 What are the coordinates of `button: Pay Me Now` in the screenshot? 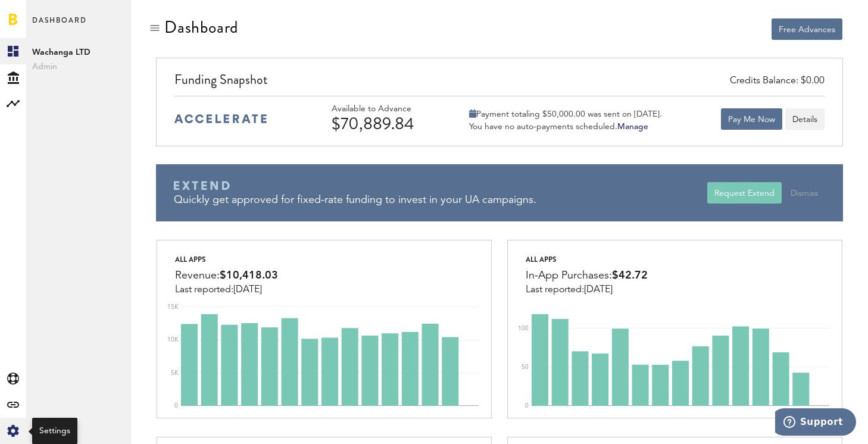 It's located at (752, 119).